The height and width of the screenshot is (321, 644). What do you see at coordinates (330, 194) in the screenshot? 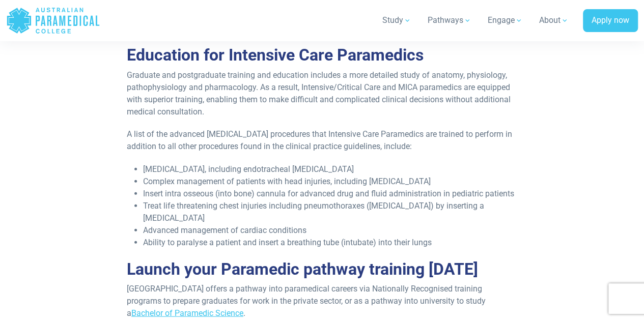
I see `li: Insert intra osseous (into bone) cannula for advanced drug and fluid administration in pediatric ...` at bounding box center [330, 194].